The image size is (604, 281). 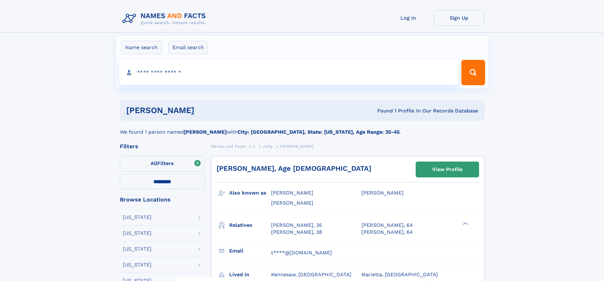 I want to click on h3: Email, so click(x=250, y=251).